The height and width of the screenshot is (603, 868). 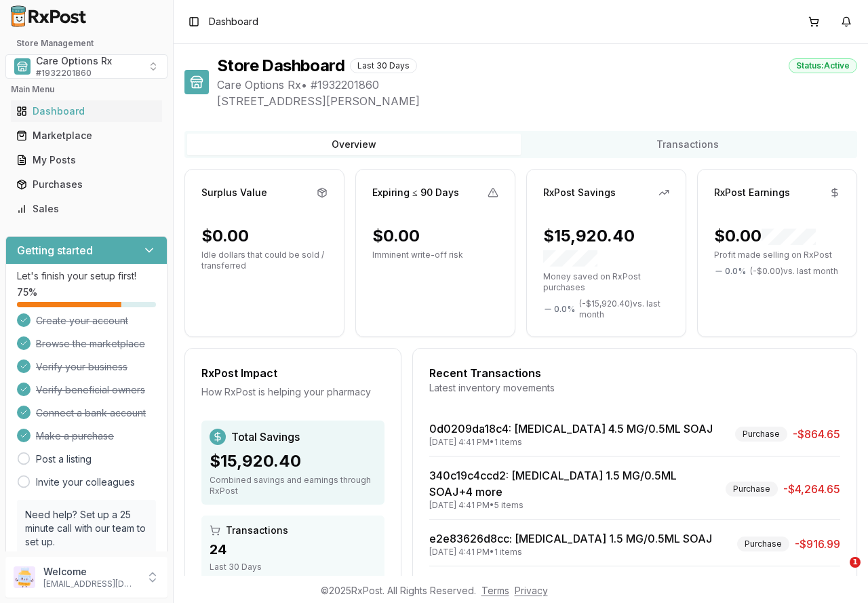 I want to click on p: Idle dollars that could be sold / transferred, so click(x=264, y=260).